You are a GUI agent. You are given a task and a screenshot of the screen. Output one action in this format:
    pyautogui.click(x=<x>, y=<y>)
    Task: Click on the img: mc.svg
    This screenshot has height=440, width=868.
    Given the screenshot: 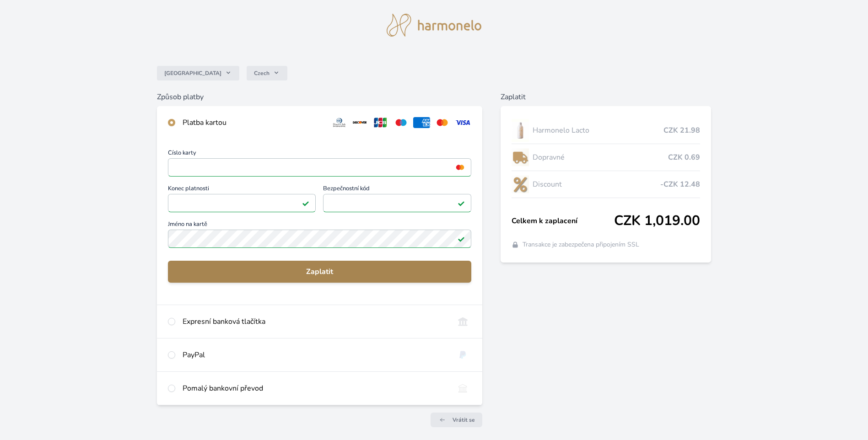 What is the action you would take?
    pyautogui.click(x=442, y=122)
    